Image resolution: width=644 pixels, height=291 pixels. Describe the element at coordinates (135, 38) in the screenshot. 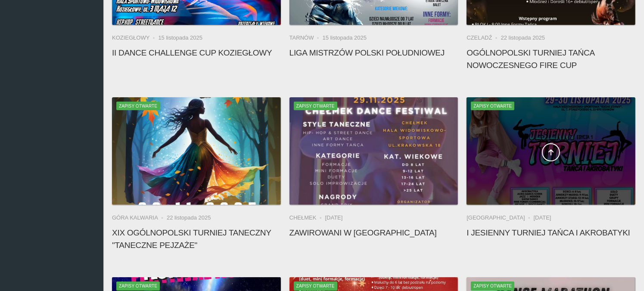

I see `li: Koziegłowy` at that location.